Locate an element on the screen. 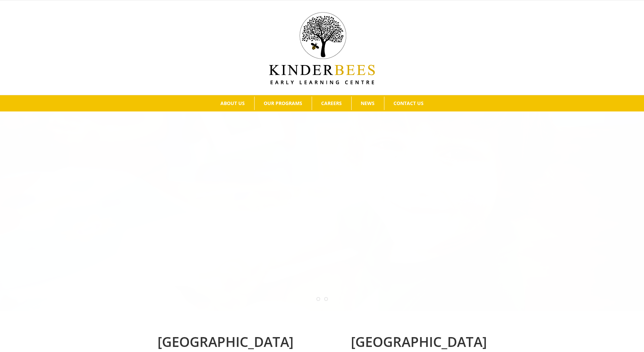 This screenshot has width=644, height=352. span: CONTACT US is located at coordinates (408, 103).